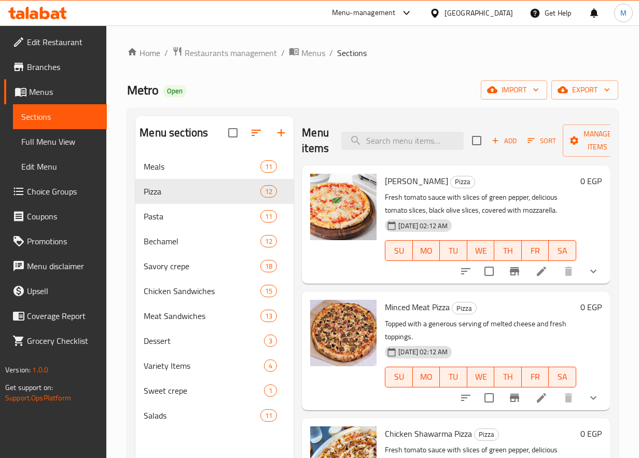 The height and width of the screenshot is (458, 639). Describe the element at coordinates (514, 398) in the screenshot. I see `button: Branch-specific-item` at that location.